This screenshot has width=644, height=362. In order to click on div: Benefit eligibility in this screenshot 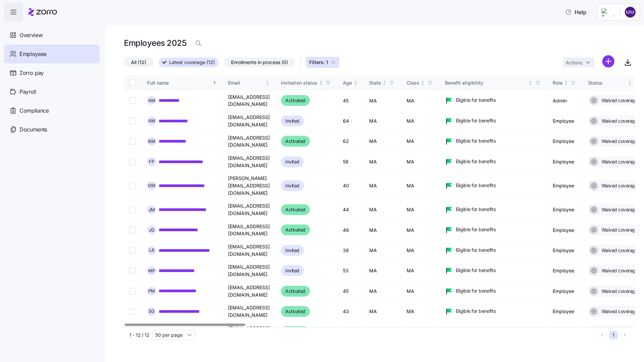, I will do `click(486, 82)`.